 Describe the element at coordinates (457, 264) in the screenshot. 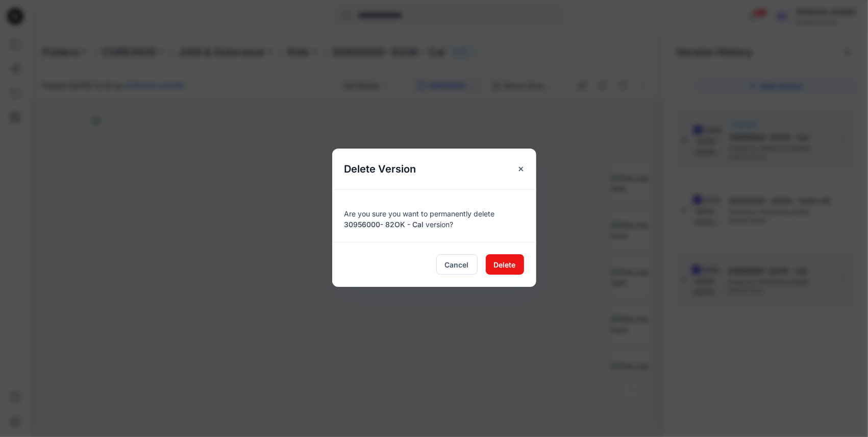

I see `span: Cancel` at that location.